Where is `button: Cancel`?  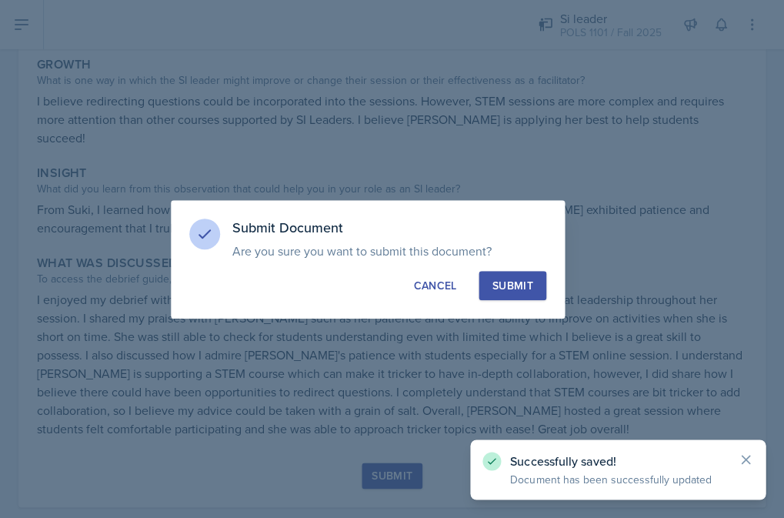
button: Cancel is located at coordinates (435, 286).